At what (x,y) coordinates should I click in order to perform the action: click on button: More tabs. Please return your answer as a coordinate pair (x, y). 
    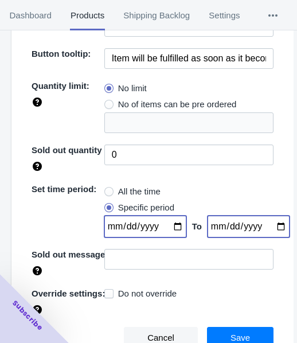
    Looking at the image, I should click on (273, 15).